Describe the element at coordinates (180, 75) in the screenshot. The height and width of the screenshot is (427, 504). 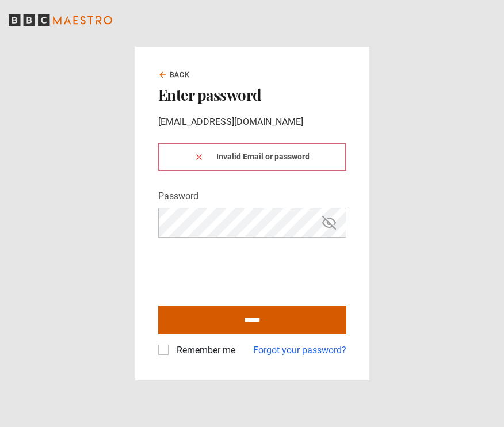
I see `span: Back` at that location.